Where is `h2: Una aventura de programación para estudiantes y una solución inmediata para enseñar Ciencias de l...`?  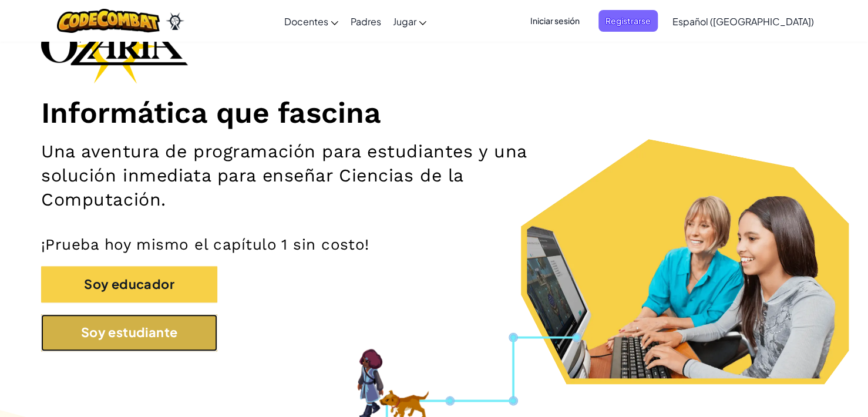
h2: Una aventura de programación para estudiantes y una solución inmediata para enseñar Ciencias de l... is located at coordinates (304, 175).